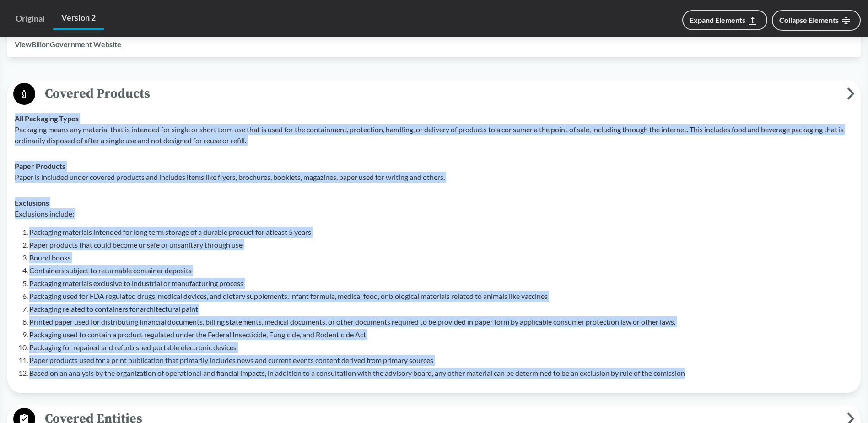 Image resolution: width=868 pixels, height=423 pixels. I want to click on li: Packaging materials exclusive to industrial or manufacturing process, so click(441, 284).